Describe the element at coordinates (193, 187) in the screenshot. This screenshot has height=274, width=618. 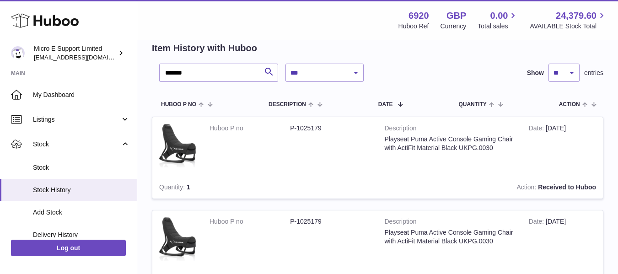
I see `td: 1` at that location.